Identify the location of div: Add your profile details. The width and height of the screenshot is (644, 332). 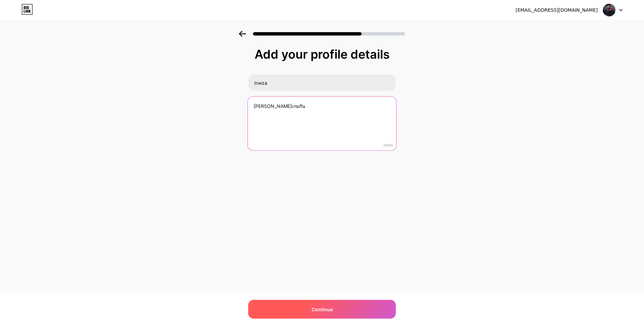
(322, 54).